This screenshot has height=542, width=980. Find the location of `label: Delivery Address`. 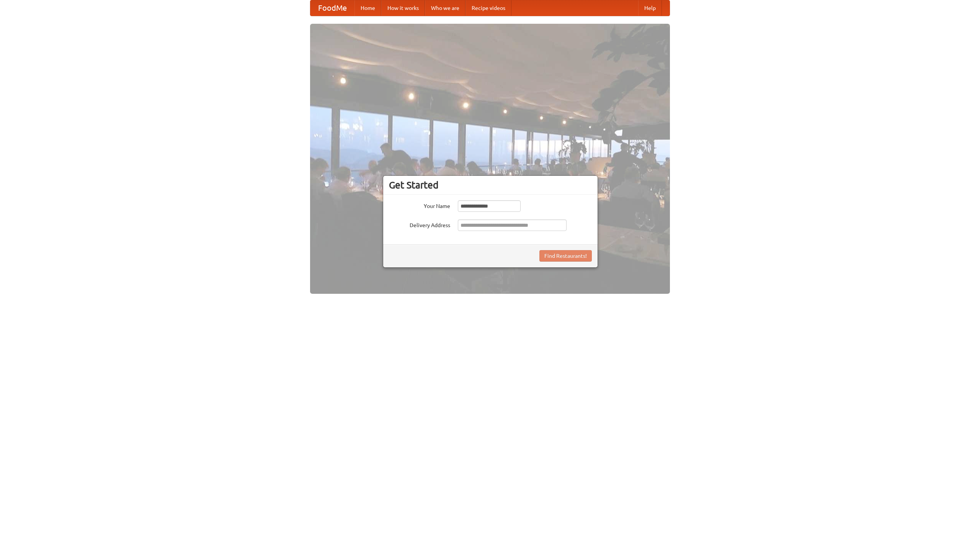

label: Delivery Address is located at coordinates (420, 224).